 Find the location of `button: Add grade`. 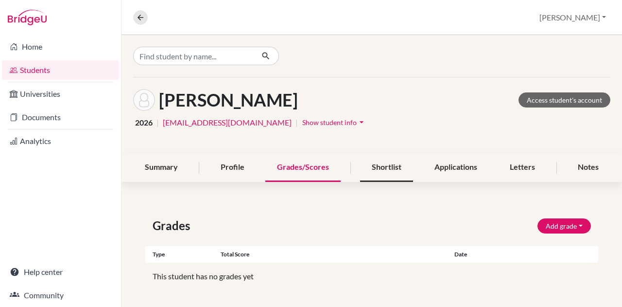

button: Add grade is located at coordinates (564, 225).